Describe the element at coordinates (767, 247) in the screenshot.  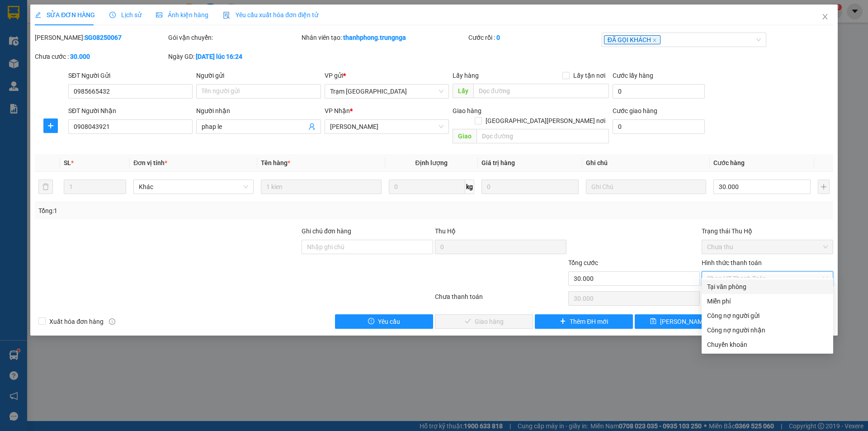
I see `span: Chưa thu` at that location.